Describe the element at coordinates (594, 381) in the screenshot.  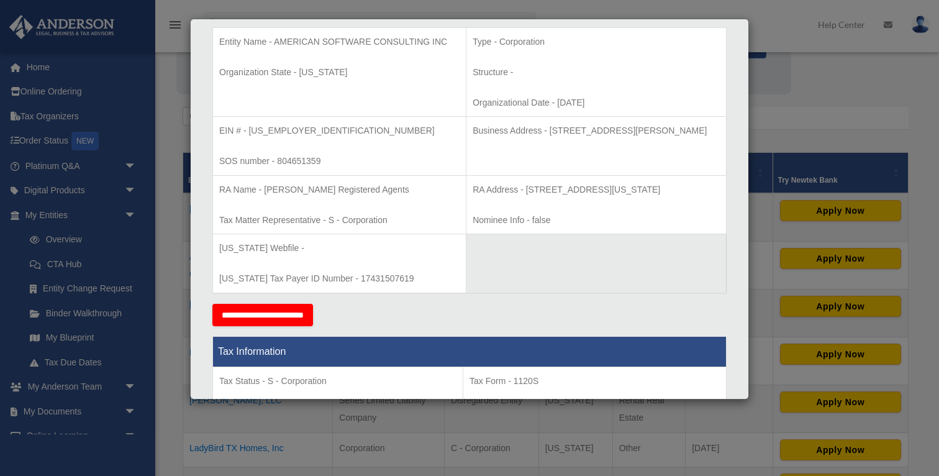
I see `p: Tax Form - 1120S` at that location.